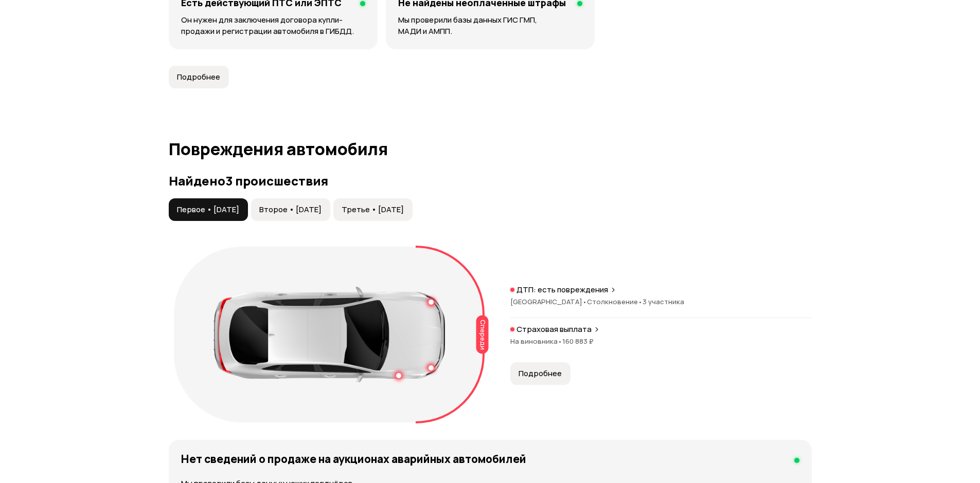 This screenshot has width=980, height=483. I want to click on span: На виновника, so click(536, 341).